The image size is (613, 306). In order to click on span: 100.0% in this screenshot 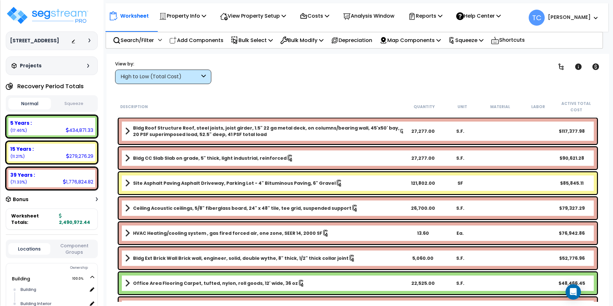, I will do `click(80, 279)`.